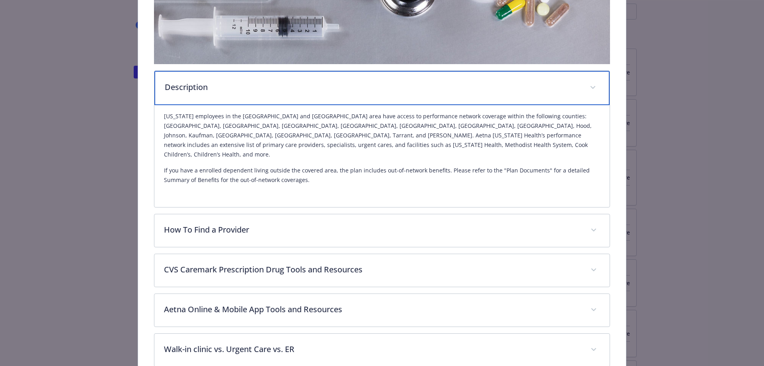 The height and width of the screenshot is (366, 764). I want to click on p: Description, so click(372, 87).